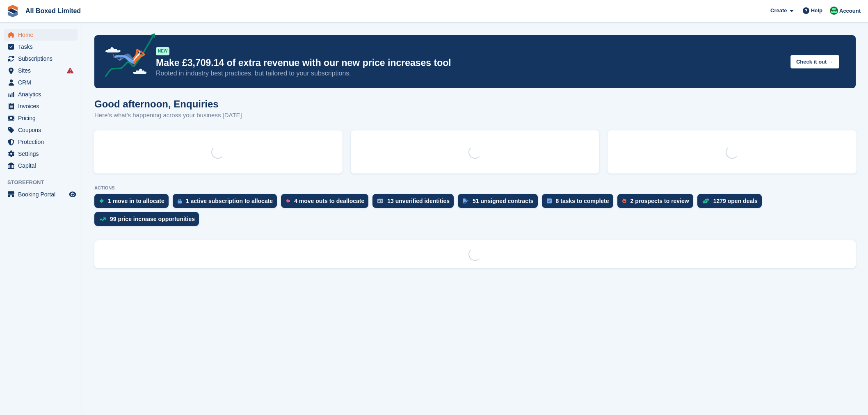 The height and width of the screenshot is (415, 868). Describe the element at coordinates (817, 11) in the screenshot. I see `span: Help` at that location.